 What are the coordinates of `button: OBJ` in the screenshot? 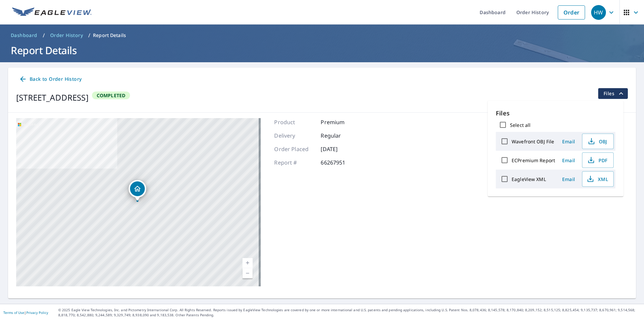 It's located at (598, 141).